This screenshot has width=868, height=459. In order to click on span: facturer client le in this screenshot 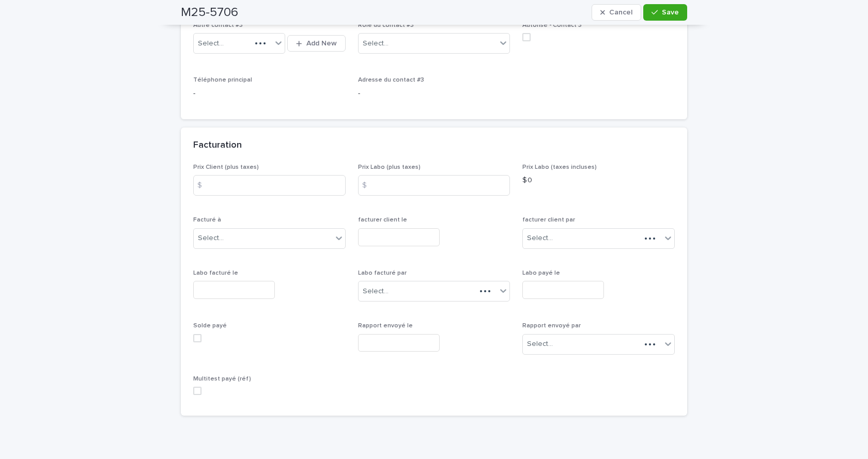, I will do `click(382, 220)`.